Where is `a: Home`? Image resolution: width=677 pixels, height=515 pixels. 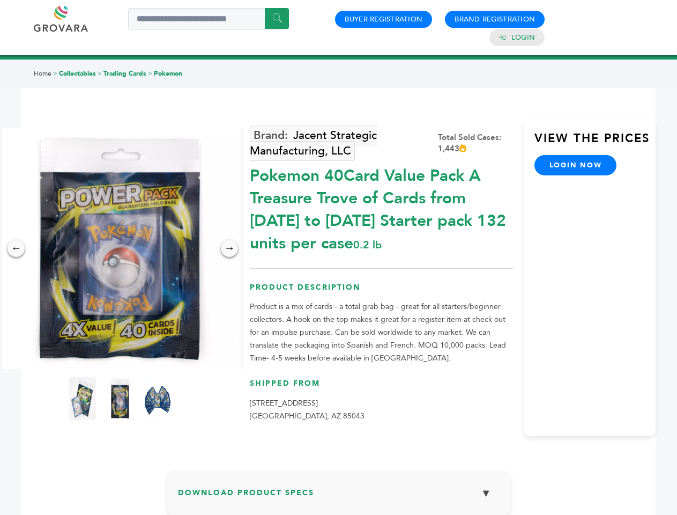
a: Home is located at coordinates (42, 73).